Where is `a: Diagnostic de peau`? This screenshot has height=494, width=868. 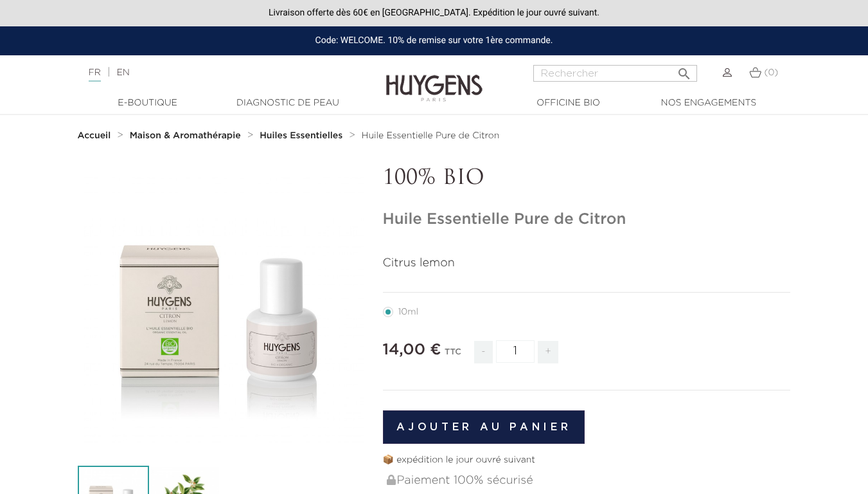
a: Diagnostic de peau is located at coordinates (288, 103).